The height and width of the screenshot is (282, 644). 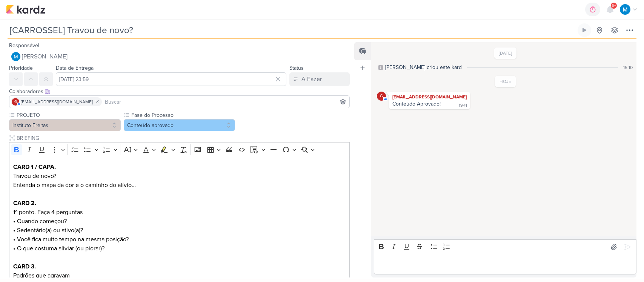 I want to click on button: Instituto Freitas, so click(x=65, y=125).